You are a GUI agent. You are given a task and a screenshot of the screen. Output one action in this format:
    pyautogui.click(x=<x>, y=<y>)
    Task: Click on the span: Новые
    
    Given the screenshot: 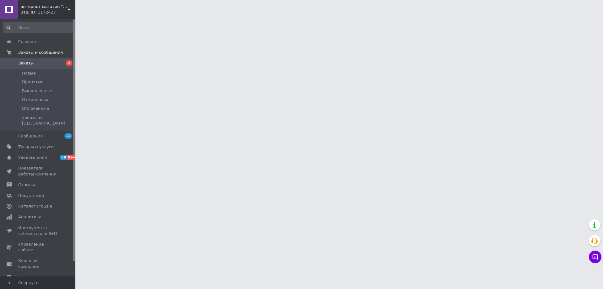 What is the action you would take?
    pyautogui.click(x=29, y=73)
    